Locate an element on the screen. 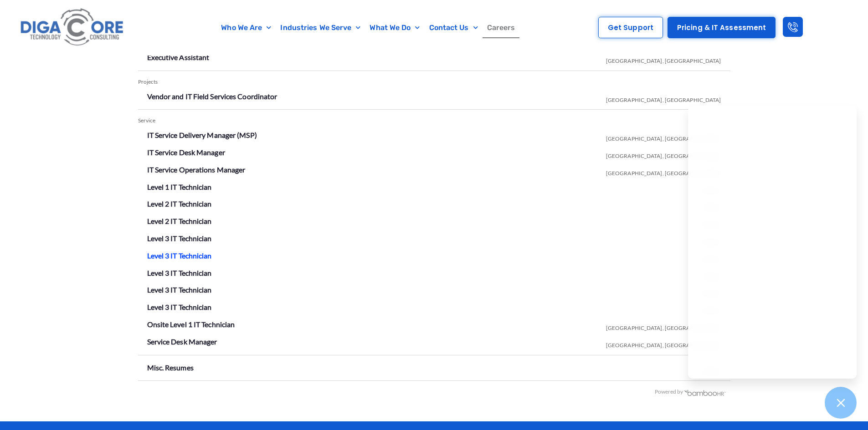 This screenshot has height=430, width=868. a: What We Do is located at coordinates (394, 28).